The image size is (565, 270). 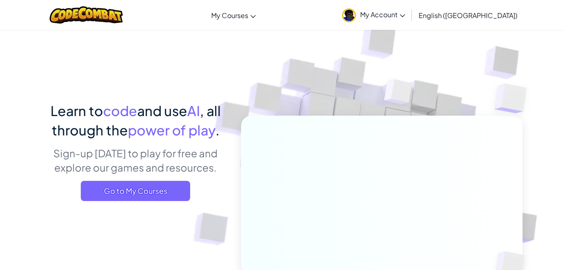 I want to click on span: power of play, so click(x=172, y=130).